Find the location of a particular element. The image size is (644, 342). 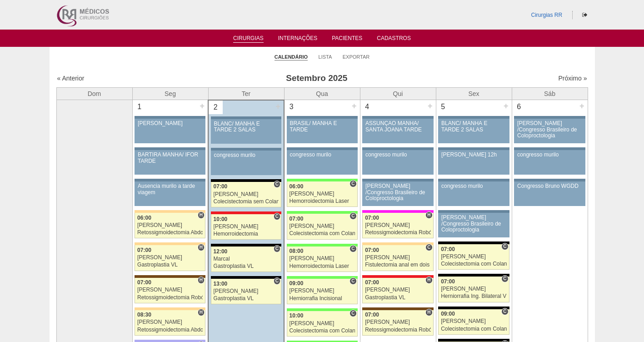

a: C 12:00 Marcal Gastroplastia VL is located at coordinates (246, 259).